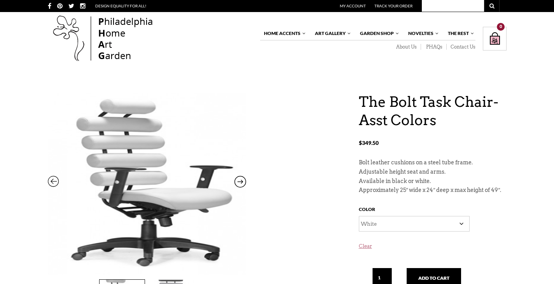  What do you see at coordinates (434, 47) in the screenshot?
I see `a: PHAQs` at bounding box center [434, 47].